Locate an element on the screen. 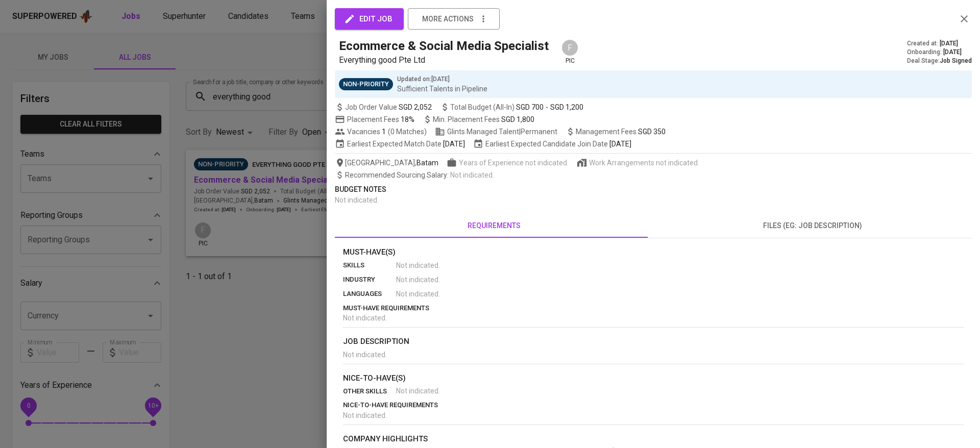  p: nice-to-have(s) is located at coordinates (653, 378).